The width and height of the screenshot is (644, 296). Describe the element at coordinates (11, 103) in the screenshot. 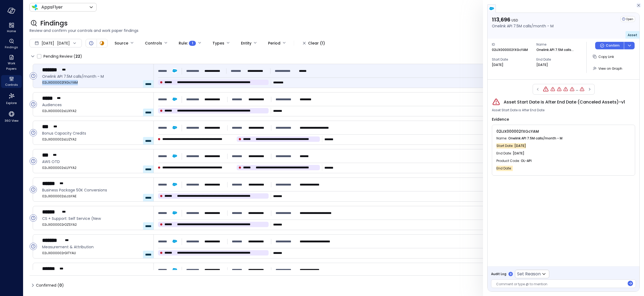

I see `span: Explore` at that location.